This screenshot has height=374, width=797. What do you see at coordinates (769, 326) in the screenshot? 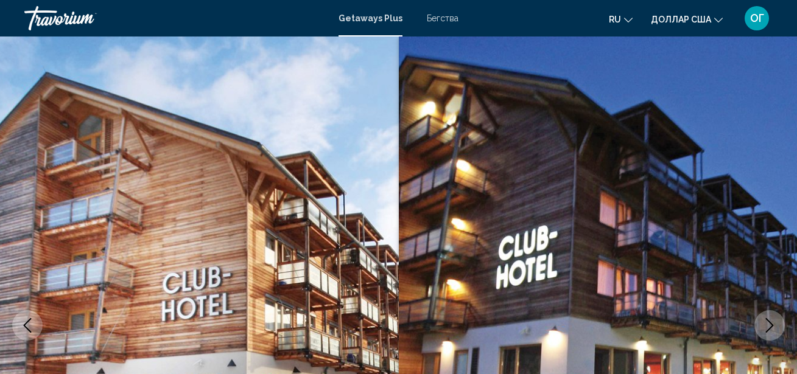
I see `button: Next image` at bounding box center [769, 326].